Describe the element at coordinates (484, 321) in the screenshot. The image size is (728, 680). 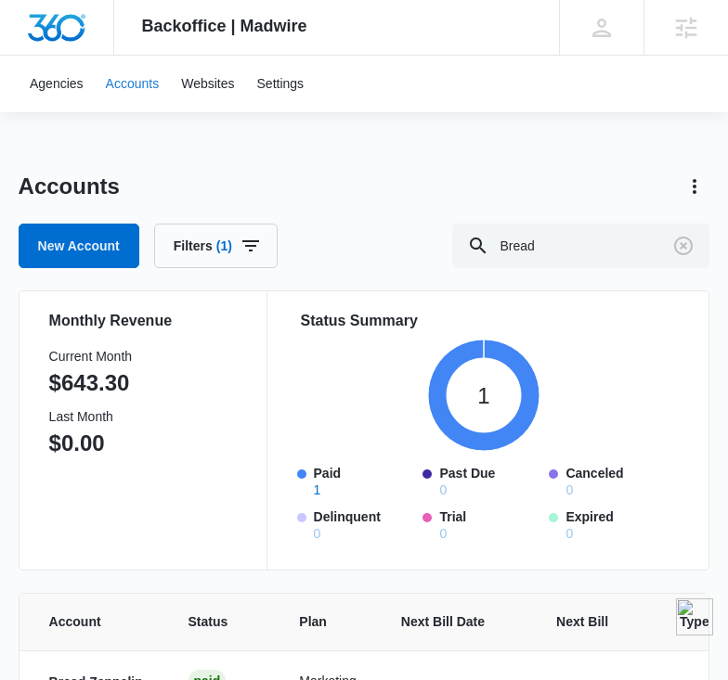
I see `h2: Status Summary` at that location.